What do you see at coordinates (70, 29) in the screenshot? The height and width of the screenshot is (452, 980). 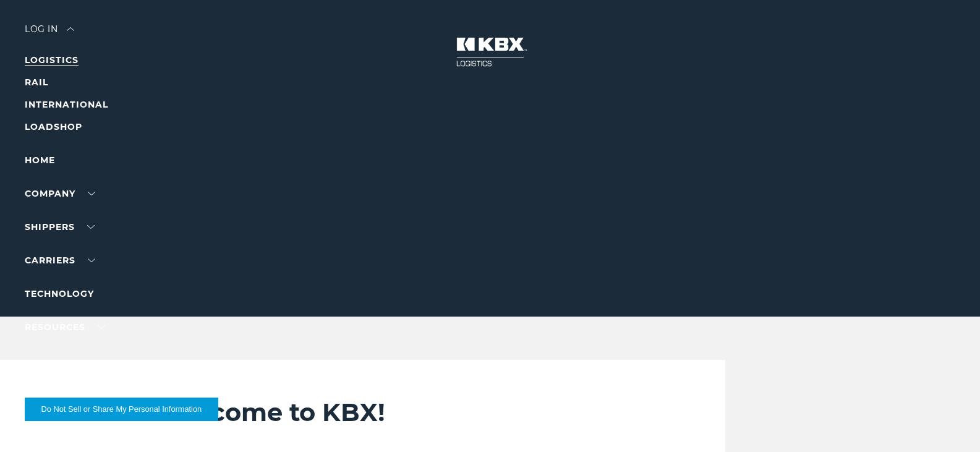 I see `img: arrow` at bounding box center [70, 29].